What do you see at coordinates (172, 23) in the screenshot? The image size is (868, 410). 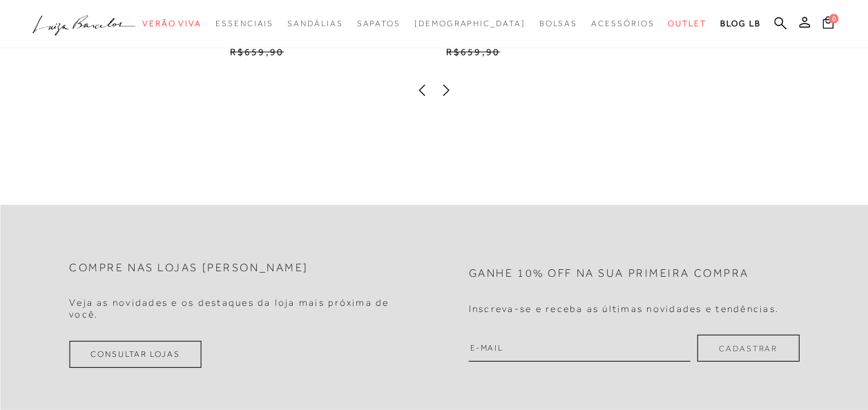 I see `span: Verão Viva` at bounding box center [172, 23].